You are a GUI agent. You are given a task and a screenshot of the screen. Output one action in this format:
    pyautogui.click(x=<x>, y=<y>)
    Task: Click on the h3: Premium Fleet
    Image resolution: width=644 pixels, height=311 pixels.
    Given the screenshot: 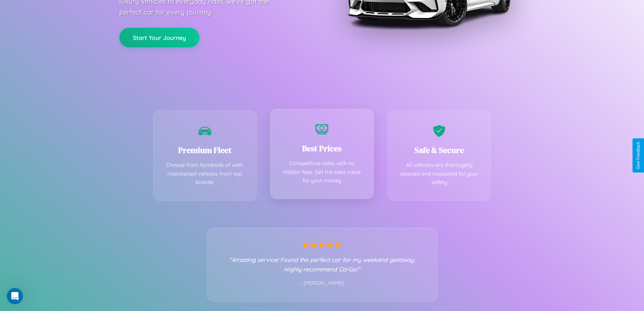 What is the action you would take?
    pyautogui.click(x=205, y=150)
    